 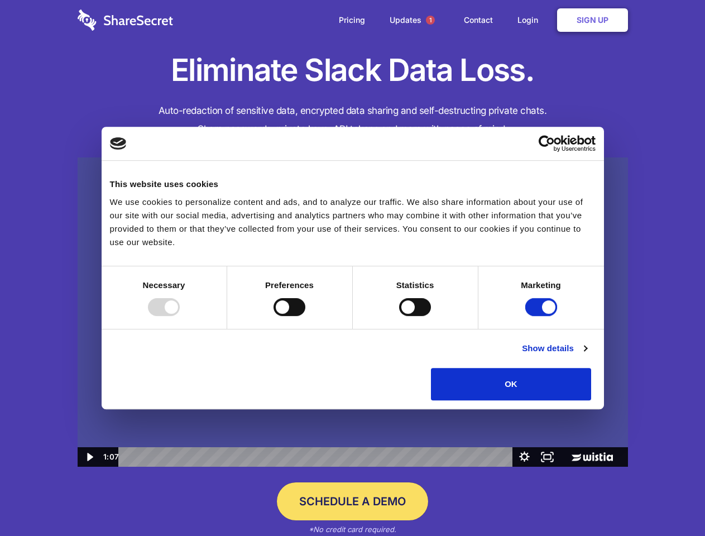 I want to click on a: Pricing, so click(x=352, y=20).